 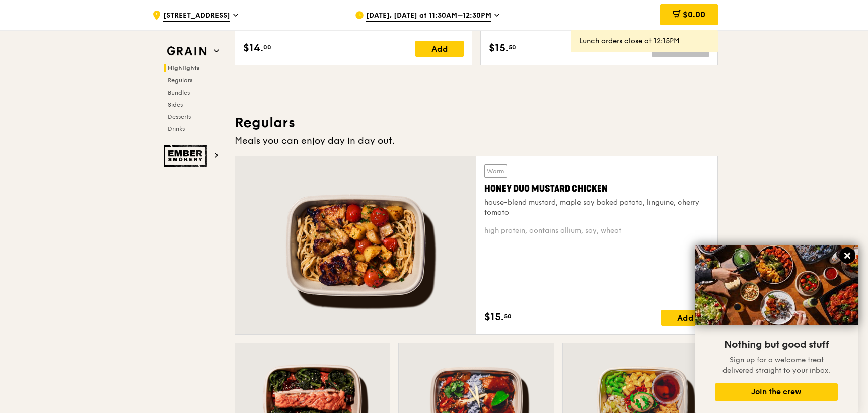 I want to click on span: Sign up for a welcome treat delivered straight to your inbox., so click(x=776, y=365).